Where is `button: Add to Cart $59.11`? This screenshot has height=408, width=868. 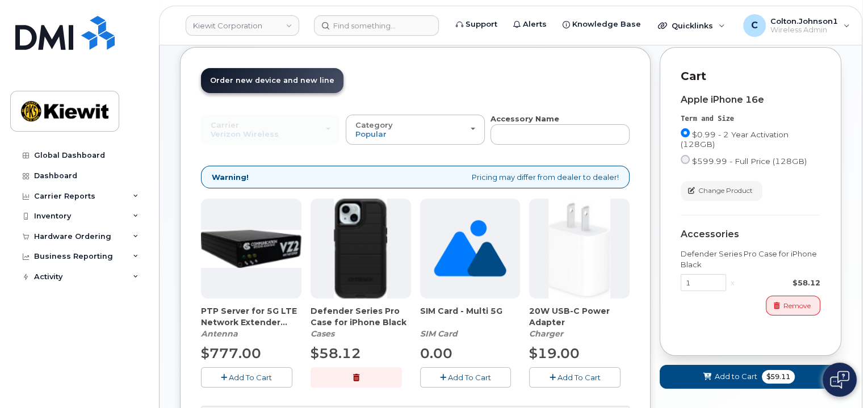 button: Add to Cart $59.11 is located at coordinates (750, 377).